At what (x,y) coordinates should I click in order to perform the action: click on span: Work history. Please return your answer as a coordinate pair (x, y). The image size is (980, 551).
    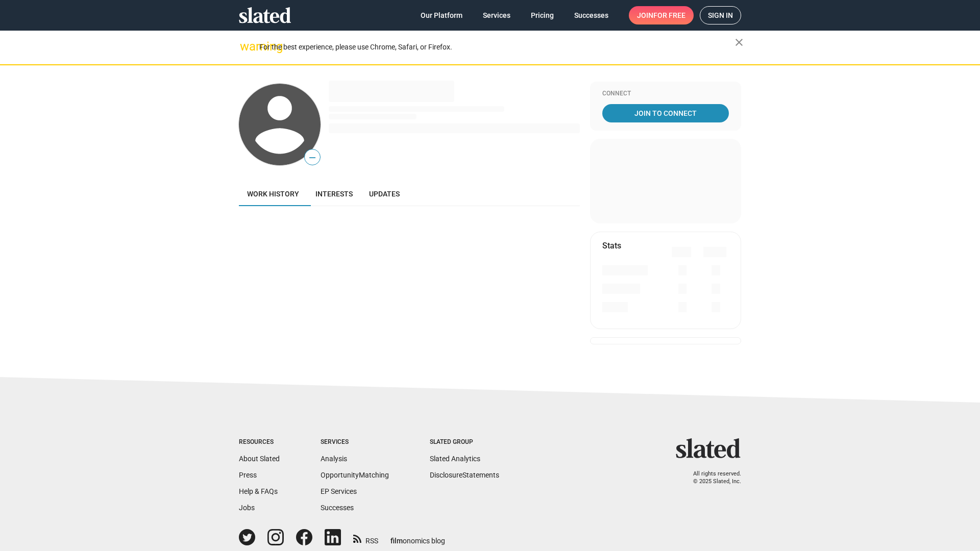
    Looking at the image, I should click on (273, 194).